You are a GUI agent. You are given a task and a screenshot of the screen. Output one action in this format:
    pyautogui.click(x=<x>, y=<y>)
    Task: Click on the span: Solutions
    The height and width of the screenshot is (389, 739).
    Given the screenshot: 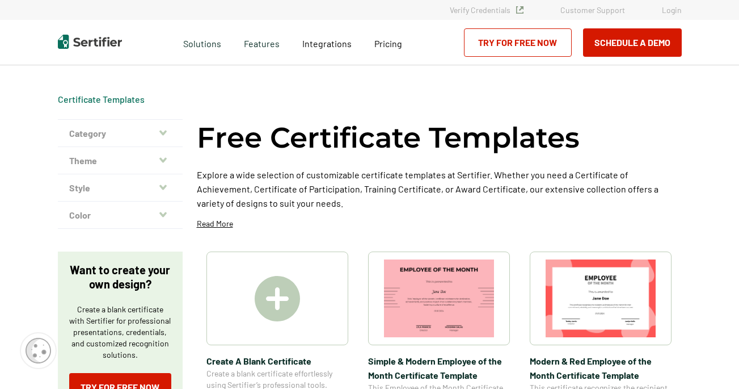 What is the action you would take?
    pyautogui.click(x=202, y=42)
    